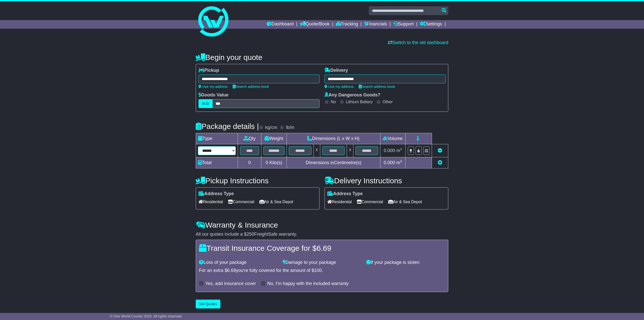 This screenshot has height=320, width=644. What do you see at coordinates (290, 128) in the screenshot?
I see `label: lb/in` at bounding box center [290, 128].